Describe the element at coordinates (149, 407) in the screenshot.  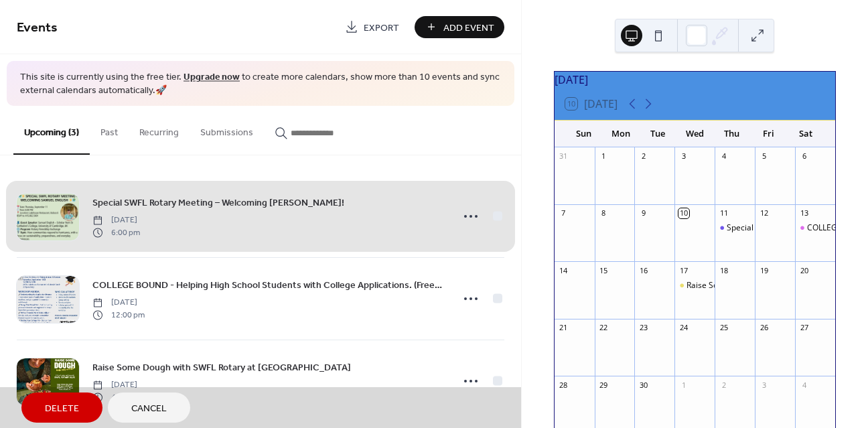
I see `button: Cancel` at that location.